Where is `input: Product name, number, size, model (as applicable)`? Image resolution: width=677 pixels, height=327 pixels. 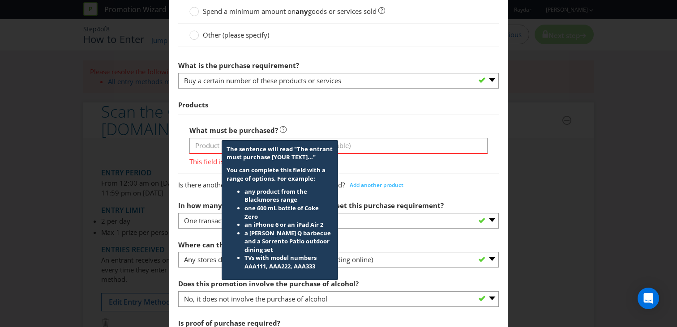 input: Product name, number, size, model (as applicable) is located at coordinates (339, 146).